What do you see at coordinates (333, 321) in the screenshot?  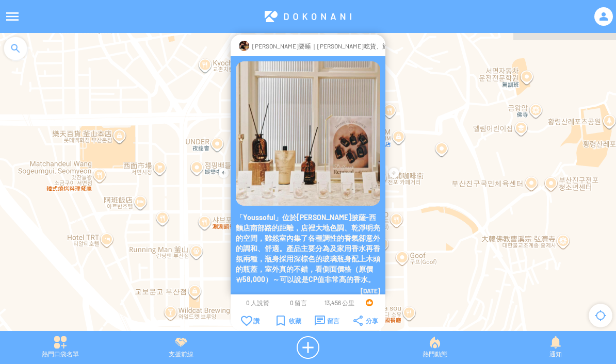 I see `font: 留言` at bounding box center [333, 321].